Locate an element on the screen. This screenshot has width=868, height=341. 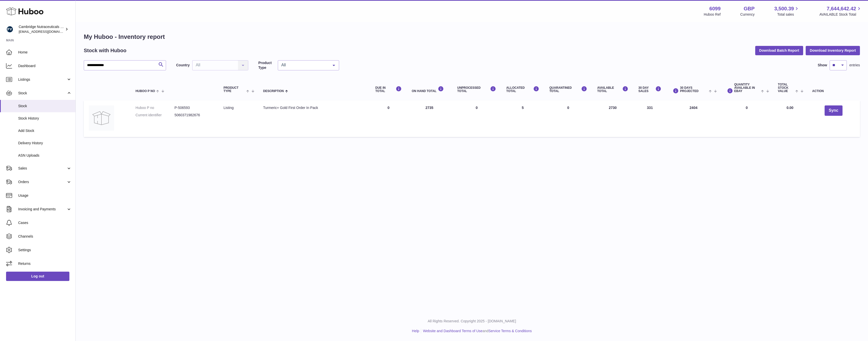
strong: 6099 is located at coordinates (715, 9).